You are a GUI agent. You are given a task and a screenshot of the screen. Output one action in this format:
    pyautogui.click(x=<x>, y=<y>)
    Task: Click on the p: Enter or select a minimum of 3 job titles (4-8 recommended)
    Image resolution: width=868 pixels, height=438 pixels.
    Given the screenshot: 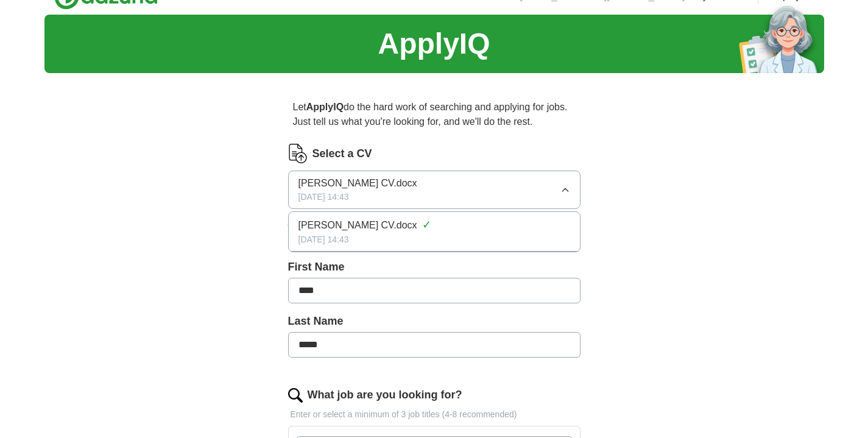 What is the action you would take?
    pyautogui.click(x=434, y=414)
    